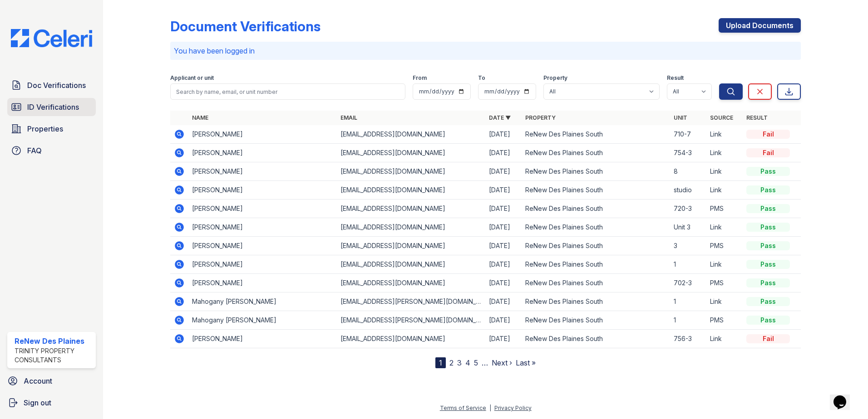  I want to click on span: ID Verifications, so click(53, 107).